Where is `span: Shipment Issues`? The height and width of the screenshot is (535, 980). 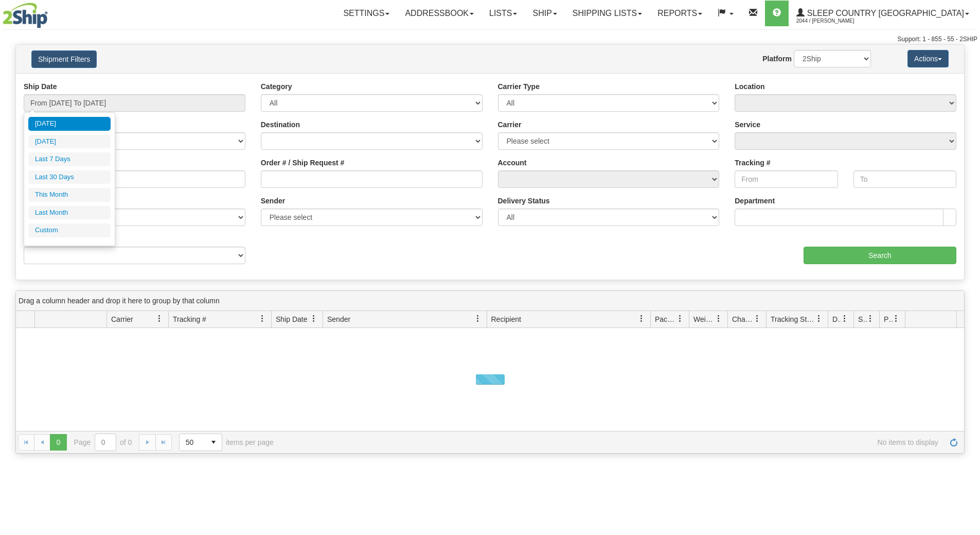 span: Shipment Issues is located at coordinates (862, 319).